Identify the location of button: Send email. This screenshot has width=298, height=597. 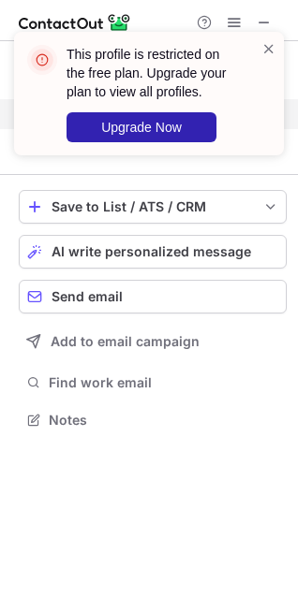
(153, 297).